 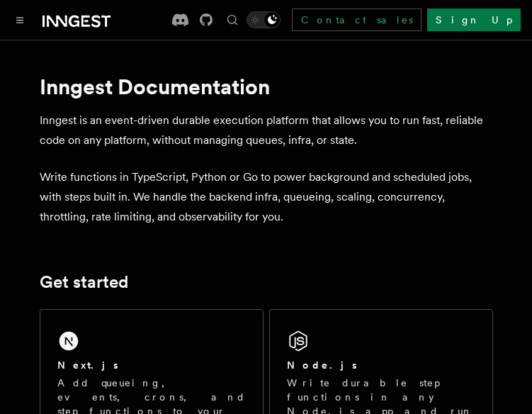 What do you see at coordinates (88, 365) in the screenshot?
I see `h2: Next.js` at bounding box center [88, 365].